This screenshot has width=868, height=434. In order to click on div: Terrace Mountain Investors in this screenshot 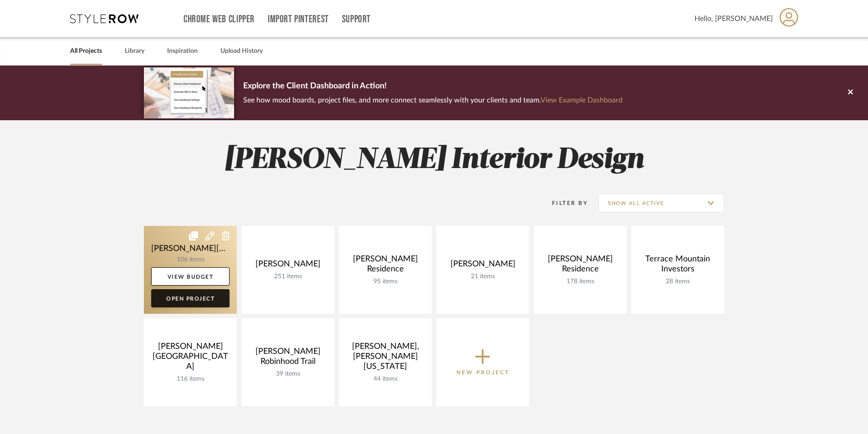, I will do `click(677, 266)`.